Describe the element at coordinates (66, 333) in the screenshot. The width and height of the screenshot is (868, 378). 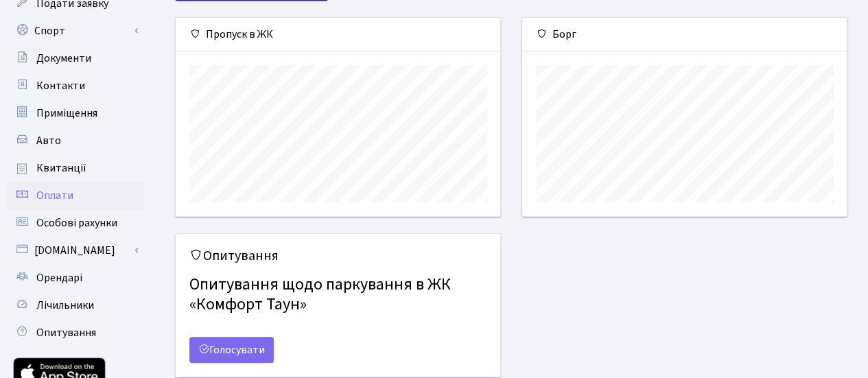
I see `span: Опитування` at that location.